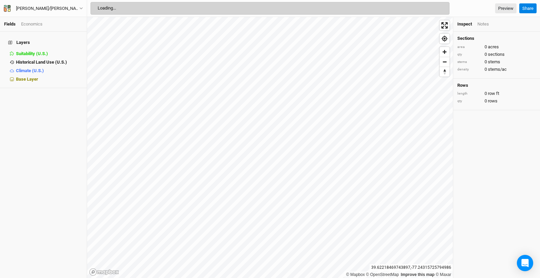  What do you see at coordinates (483, 24) in the screenshot?
I see `div: Notes` at bounding box center [483, 24].